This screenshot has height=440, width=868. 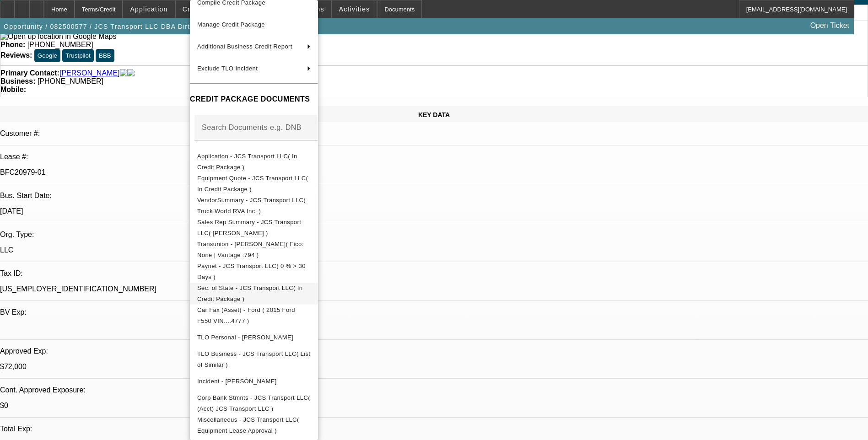 I want to click on button: Corp Bank Stmnts - JCS Transport LLC( (Acct) JCS Transport LLC ), so click(x=254, y=403).